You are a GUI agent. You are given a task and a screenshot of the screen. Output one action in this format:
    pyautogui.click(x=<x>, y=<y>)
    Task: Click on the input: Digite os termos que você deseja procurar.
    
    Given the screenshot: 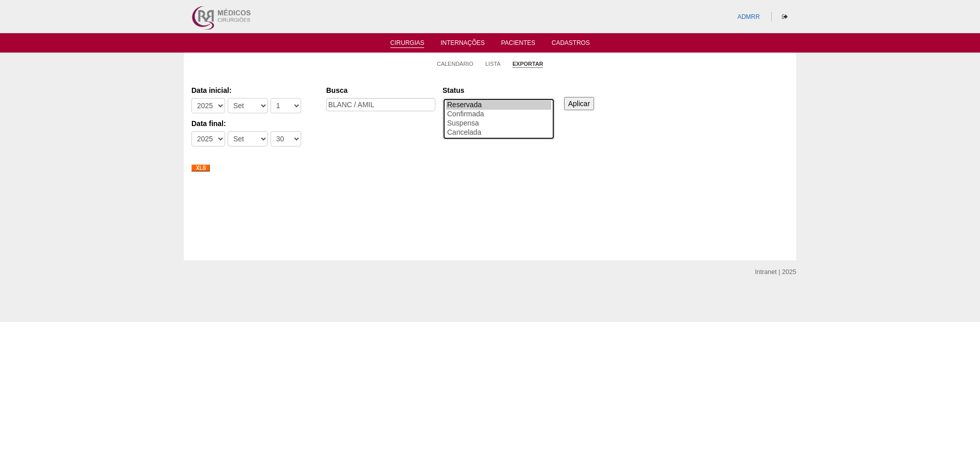 What is the action you would take?
    pyautogui.click(x=380, y=104)
    